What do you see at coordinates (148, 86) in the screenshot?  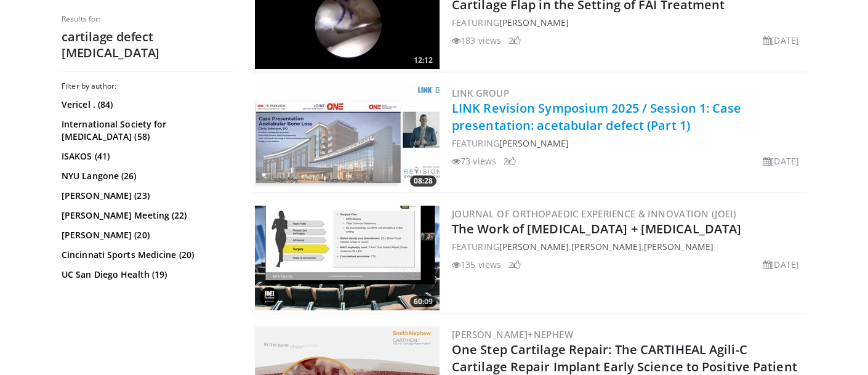 I see `h3: Filter by author:` at bounding box center [148, 86].